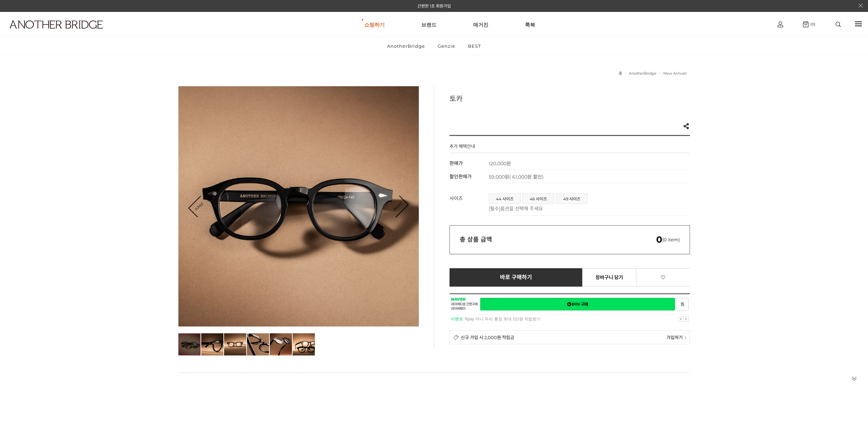 Image resolution: width=868 pixels, height=441 pixels. I want to click on span: 59,000원, so click(516, 177).